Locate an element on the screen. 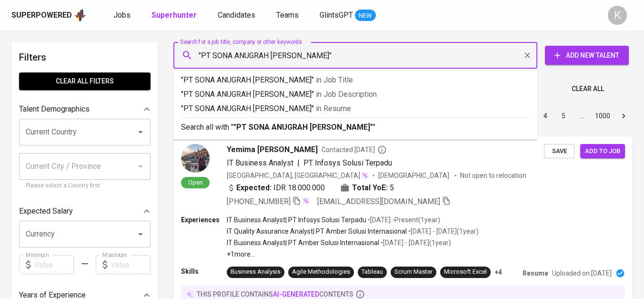 Image resolution: width=644 pixels, height=299 pixels. div: Business Analysis is located at coordinates (255, 272).